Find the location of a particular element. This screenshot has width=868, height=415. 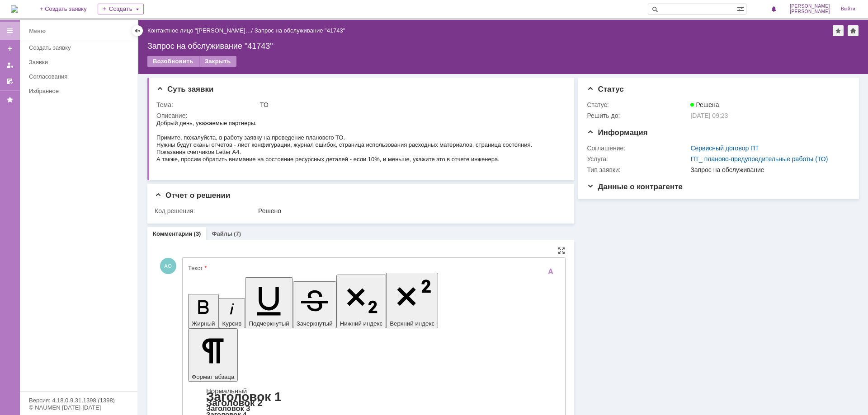

a: Комментарии is located at coordinates (172, 233).